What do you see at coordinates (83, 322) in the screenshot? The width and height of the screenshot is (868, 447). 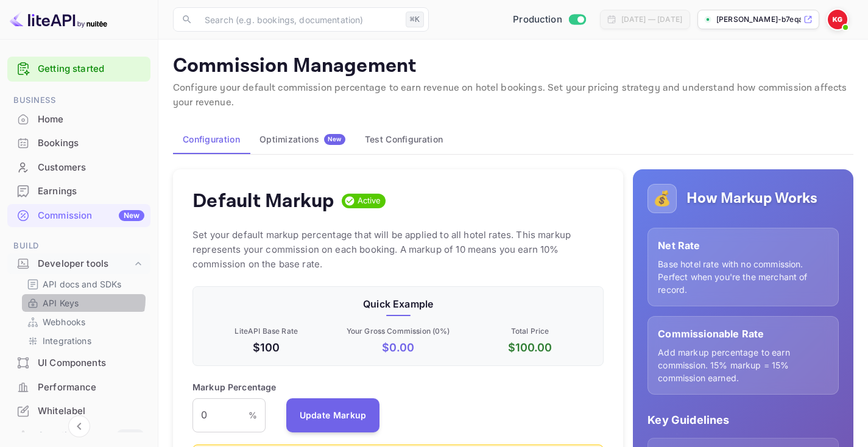 I see `a: Webhooks` at bounding box center [83, 322].